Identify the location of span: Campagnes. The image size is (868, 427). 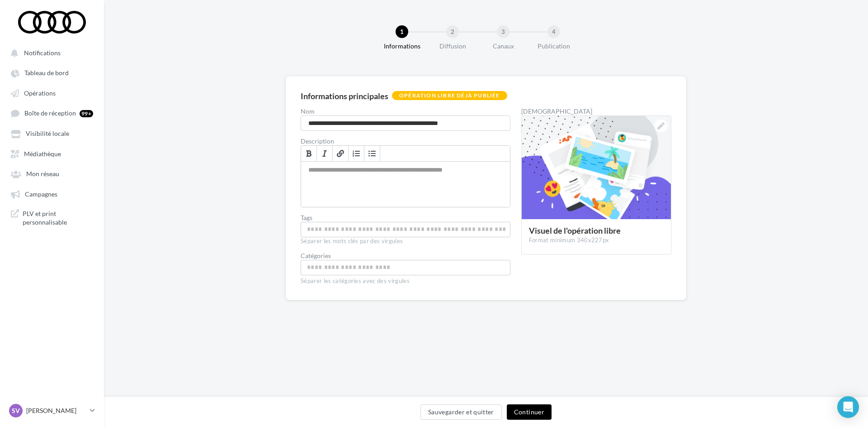
(41, 194).